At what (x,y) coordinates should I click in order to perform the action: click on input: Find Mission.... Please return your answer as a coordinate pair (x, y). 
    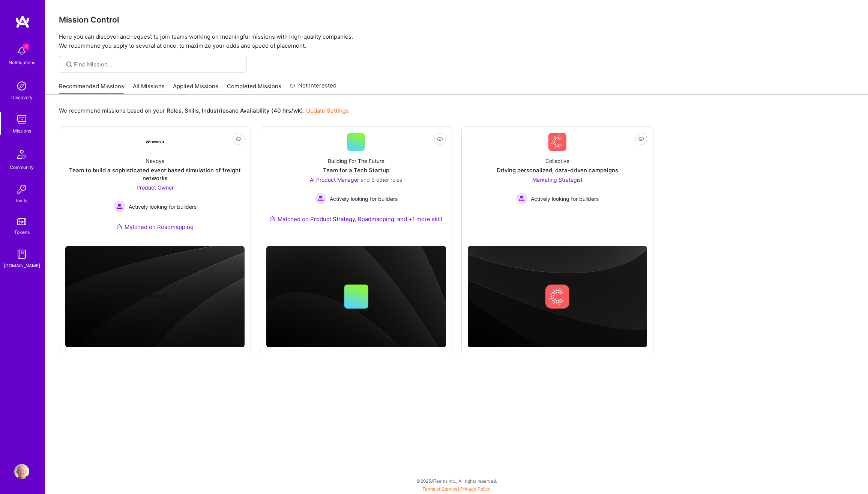
    Looking at the image, I should click on (157, 64).